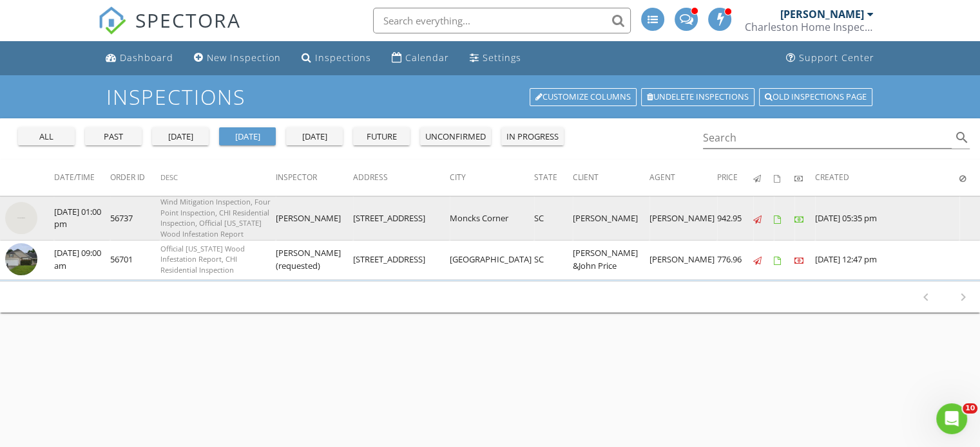 This screenshot has width=980, height=447. Describe the element at coordinates (545, 177) in the screenshot. I see `span: State` at that location.